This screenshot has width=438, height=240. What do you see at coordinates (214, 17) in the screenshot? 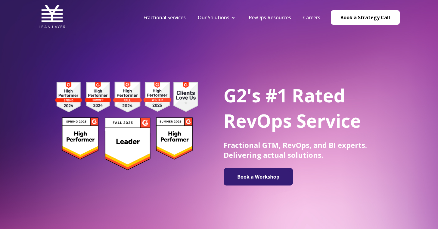
I see `a: Our Solutions` at bounding box center [214, 17].